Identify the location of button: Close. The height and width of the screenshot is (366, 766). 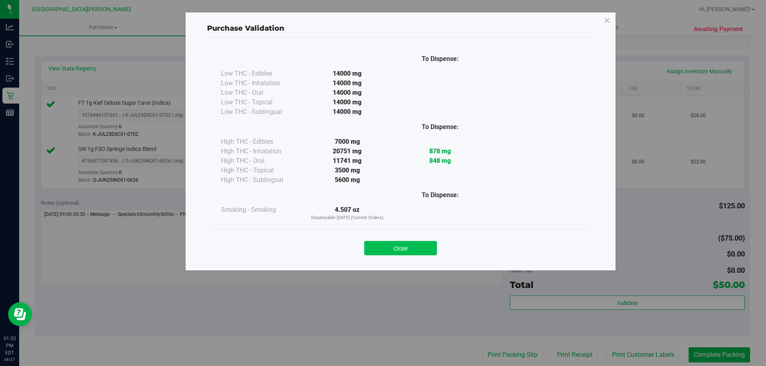
(400, 248).